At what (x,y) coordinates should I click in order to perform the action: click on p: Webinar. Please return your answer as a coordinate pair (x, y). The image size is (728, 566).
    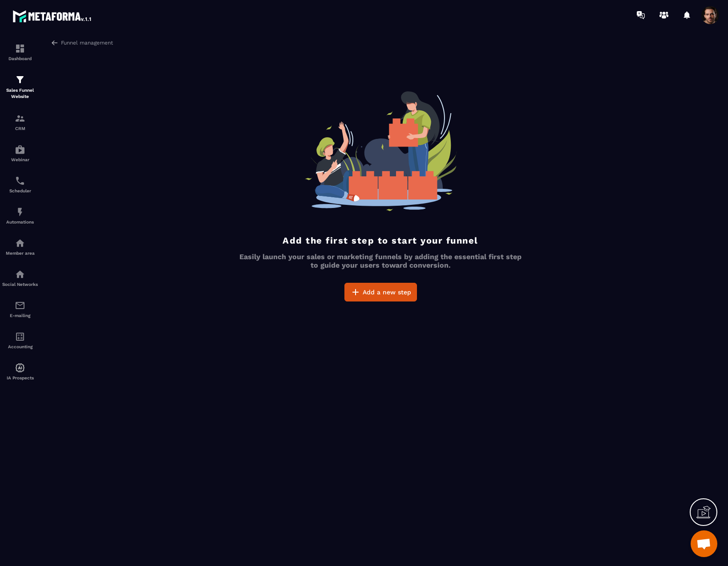
    Looking at the image, I should click on (20, 159).